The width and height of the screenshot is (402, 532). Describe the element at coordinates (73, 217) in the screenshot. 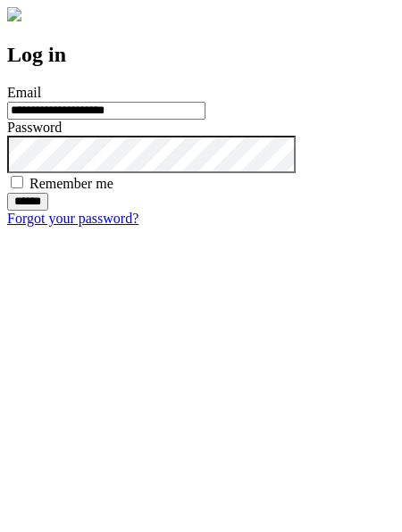

I see `a: Forgot your password?` at that location.